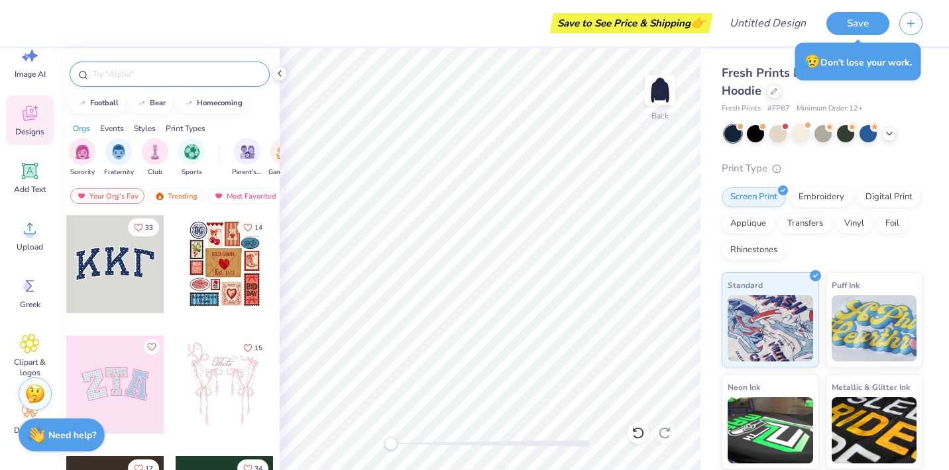  I want to click on span: Standard, so click(745, 285).